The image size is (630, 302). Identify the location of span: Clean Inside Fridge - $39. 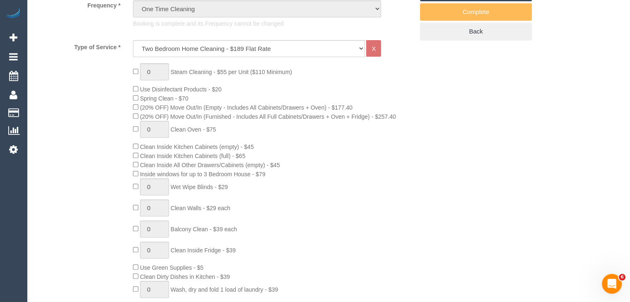
(203, 250).